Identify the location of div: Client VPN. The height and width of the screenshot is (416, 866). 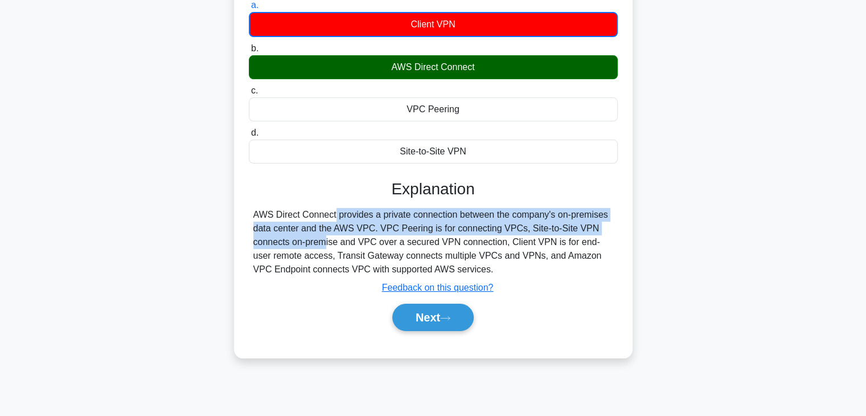
(433, 24).